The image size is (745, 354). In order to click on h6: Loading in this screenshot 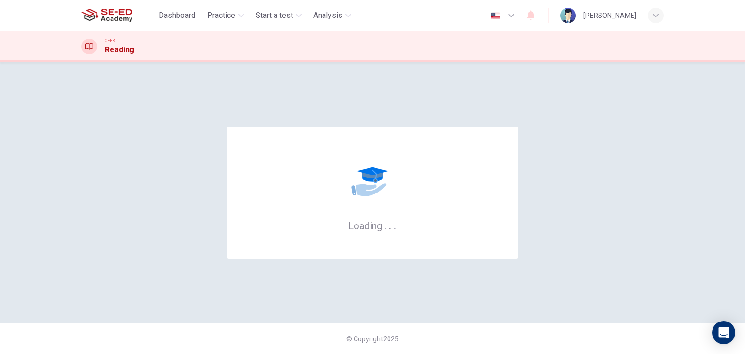, I will do `click(373, 226)`.